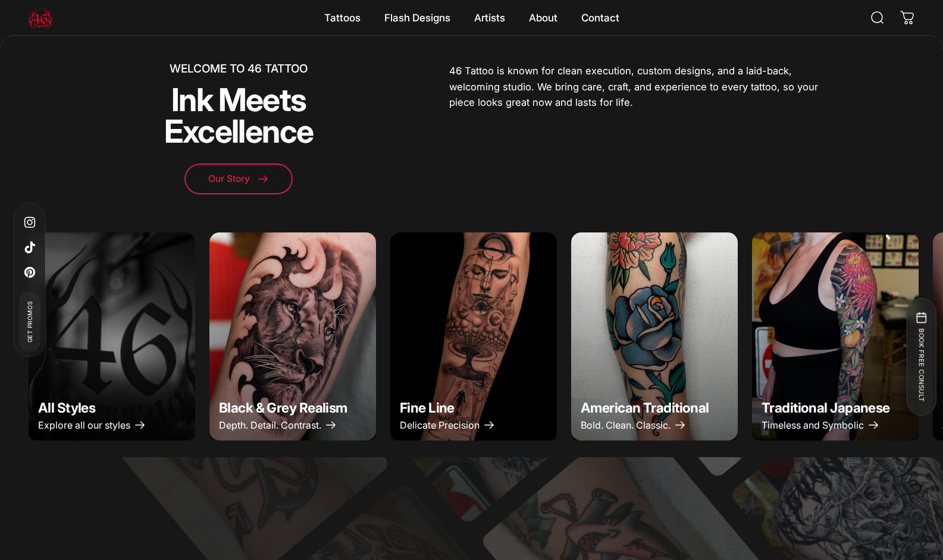 This screenshot has width=943, height=560. Describe the element at coordinates (472, 18) in the screenshot. I see `nav: Primary` at that location.